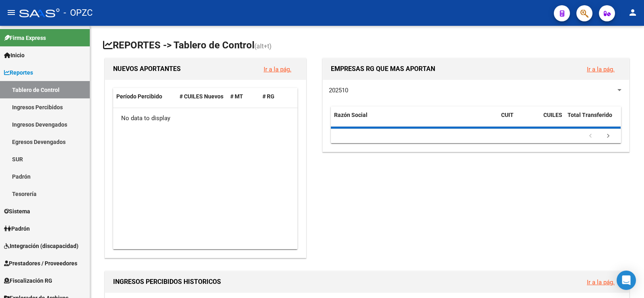 Image resolution: width=644 pixels, height=298 pixels. Describe the element at coordinates (18, 72) in the screenshot. I see `span: Reportes` at that location.